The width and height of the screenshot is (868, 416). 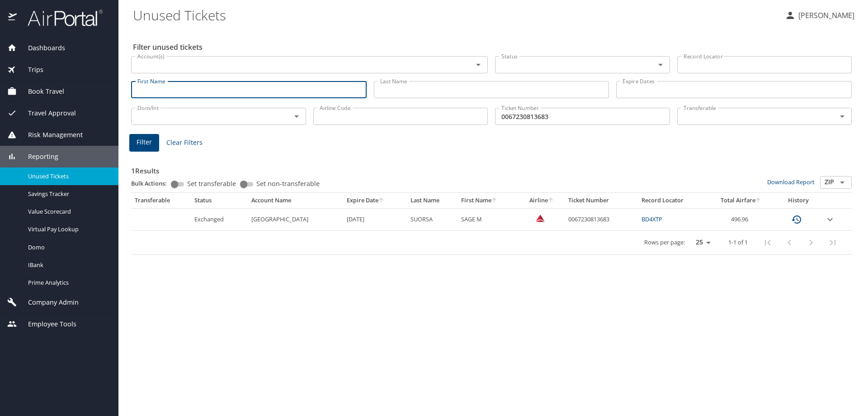 I want to click on a: BD4XTP, so click(x=652, y=219).